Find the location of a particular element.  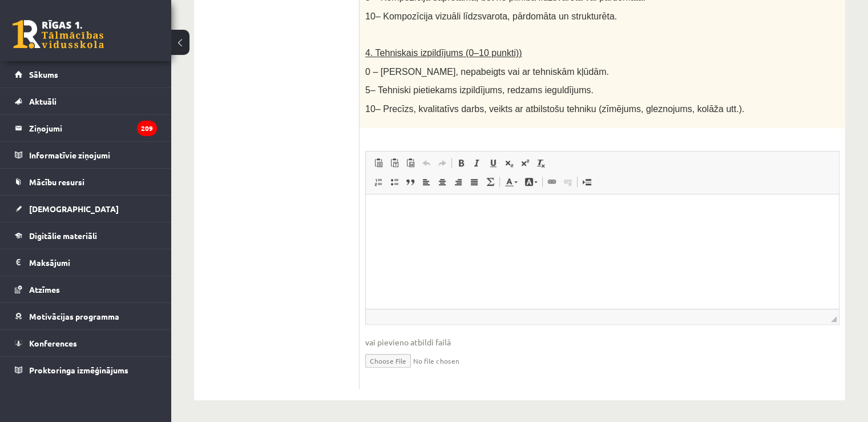

legend: Ziņojumi is located at coordinates (93, 128).